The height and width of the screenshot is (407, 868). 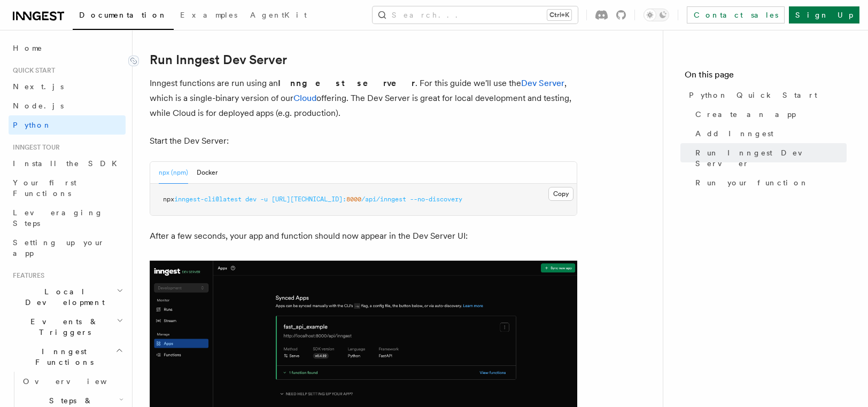 I want to click on a: Install the SDK, so click(x=67, y=163).